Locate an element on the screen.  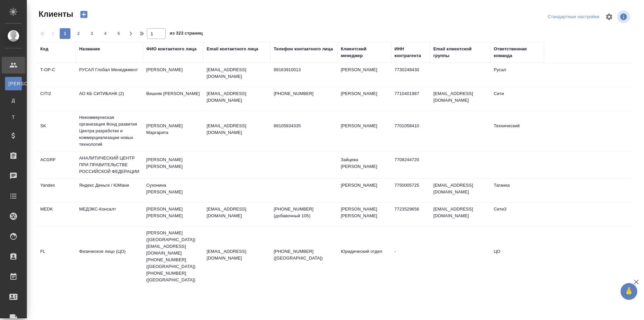
td: ЦО is located at coordinates (517, 256).